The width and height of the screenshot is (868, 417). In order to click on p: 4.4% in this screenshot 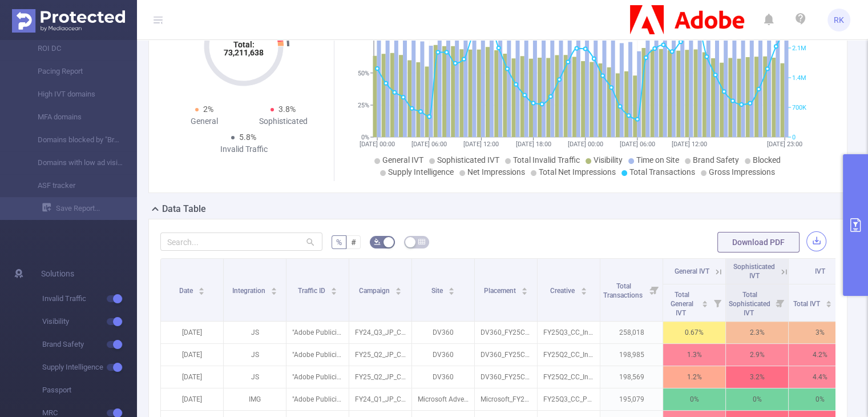, I will do `click(820, 377)`.